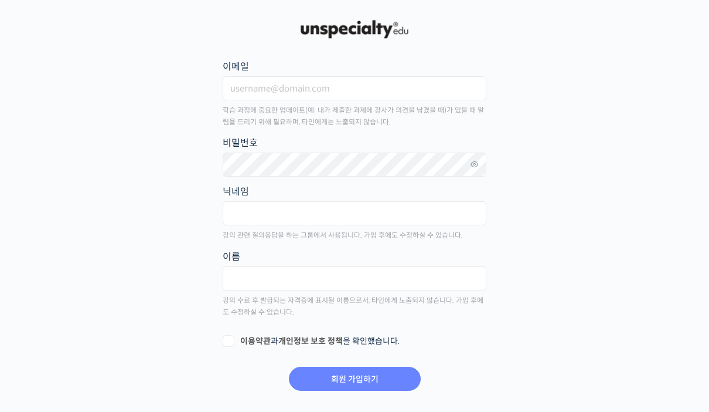  Describe the element at coordinates (355, 306) in the screenshot. I see `p: 강의 수료 후 발급되는 자격증에 표시될 이름으로서, 타인에게 노출되지 않습니다. 가입 후에도 수정하실 수 있습니다.` at that location.